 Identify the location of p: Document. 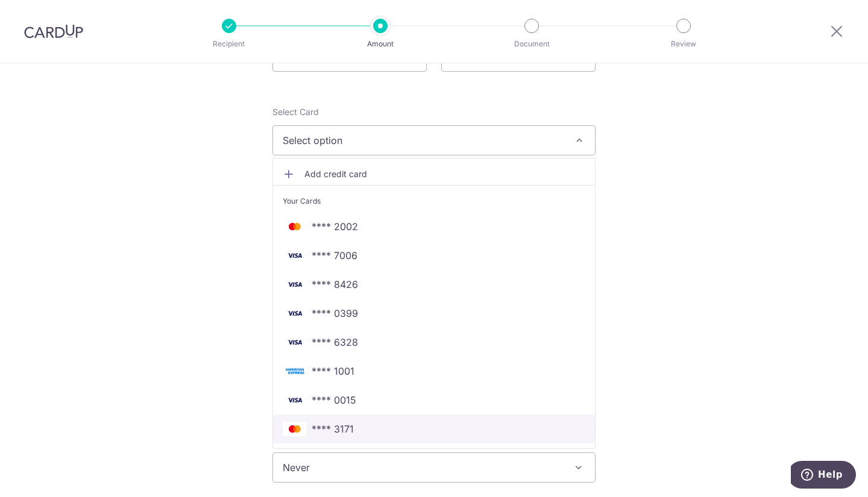
(531, 44).